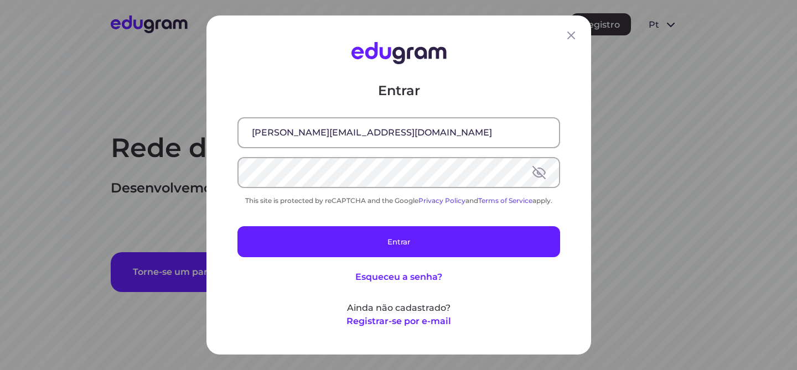 The width and height of the screenshot is (797, 370). Describe the element at coordinates (399, 308) in the screenshot. I see `p: Ainda não cadastrado?` at that location.